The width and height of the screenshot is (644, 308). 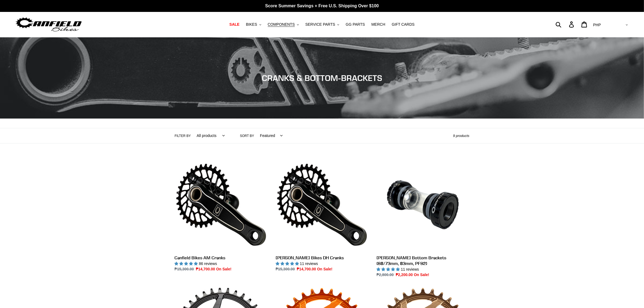 What do you see at coordinates (322, 24) in the screenshot?
I see `button: SERVICE PARTS` at bounding box center [322, 24].